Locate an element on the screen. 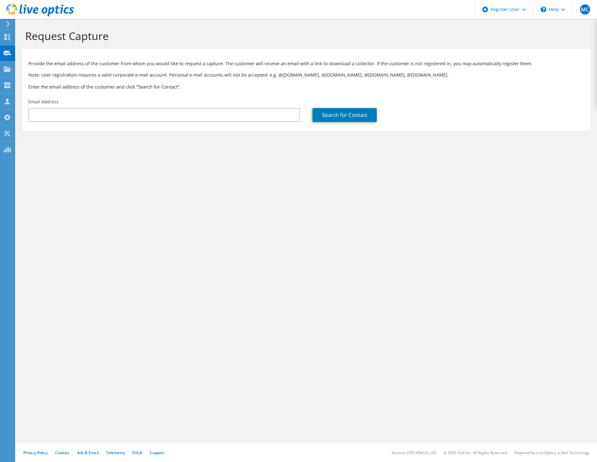 This screenshot has height=462, width=597. p: Note: User registration requires a valid corporate e-mail account. Personal e-mail accounts will ... is located at coordinates (306, 75).